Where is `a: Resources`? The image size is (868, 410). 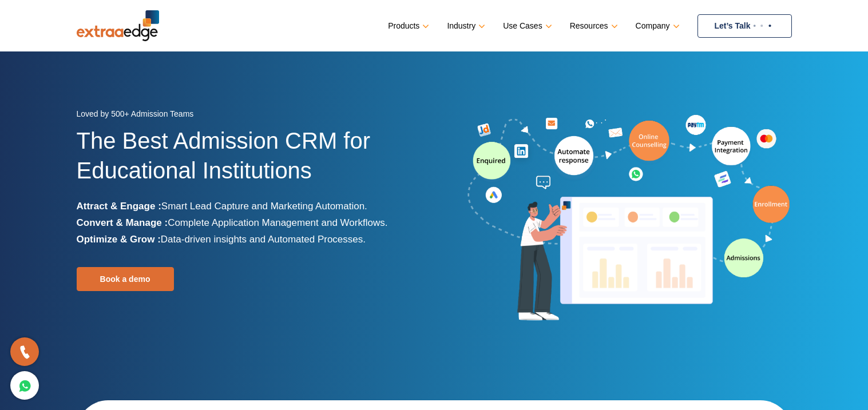 a: Resources is located at coordinates (593, 26).